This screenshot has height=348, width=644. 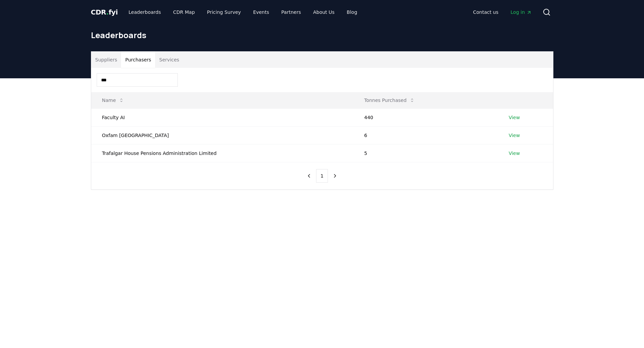 What do you see at coordinates (389, 100) in the screenshot?
I see `button: Tonnes Purchased` at bounding box center [389, 100].